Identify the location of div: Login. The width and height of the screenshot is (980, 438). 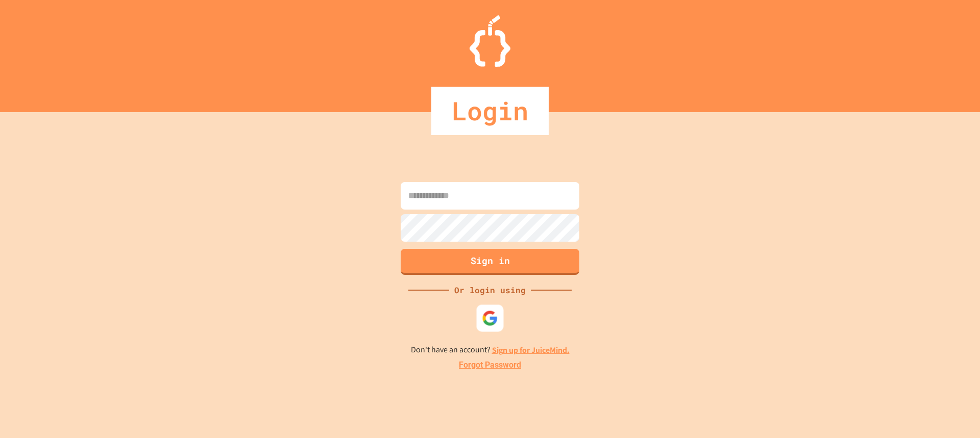
(490, 110).